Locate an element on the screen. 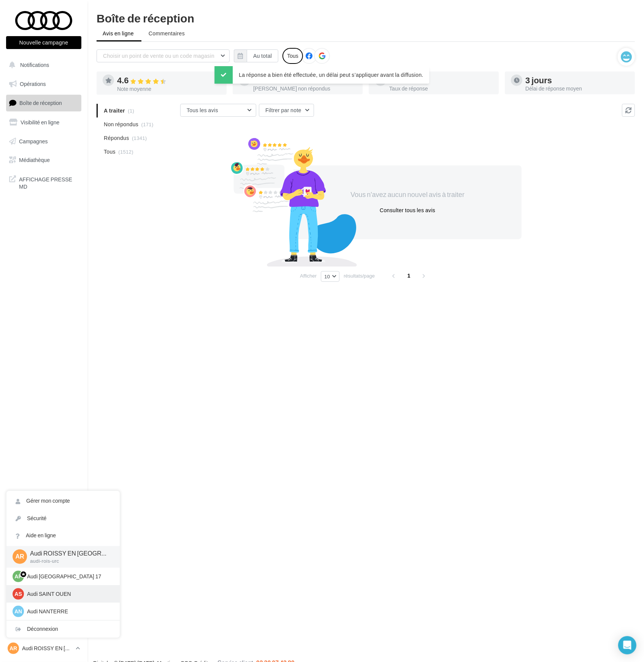  span: AFFICHAGE PRESSE MD is located at coordinates (49, 182).